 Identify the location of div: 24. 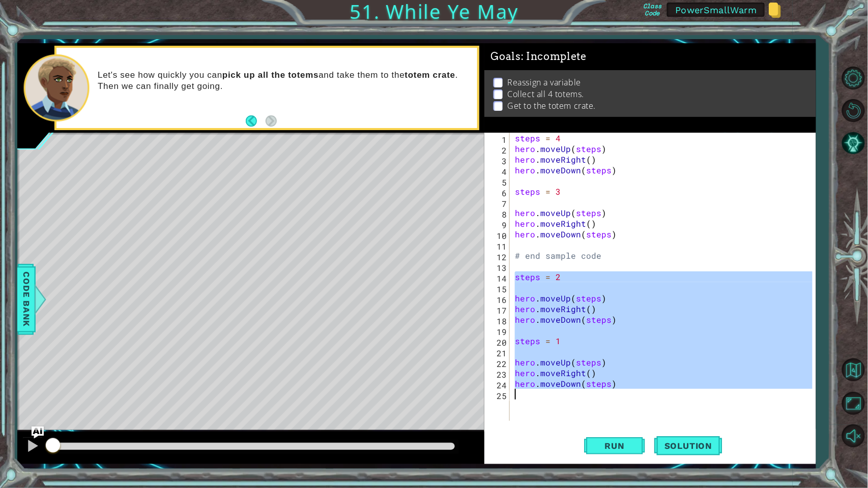
(498, 385).